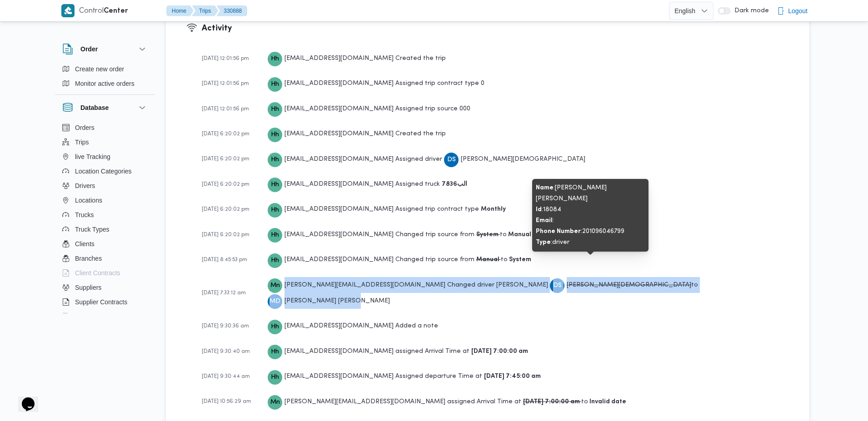  I want to click on b: Center, so click(116, 11).